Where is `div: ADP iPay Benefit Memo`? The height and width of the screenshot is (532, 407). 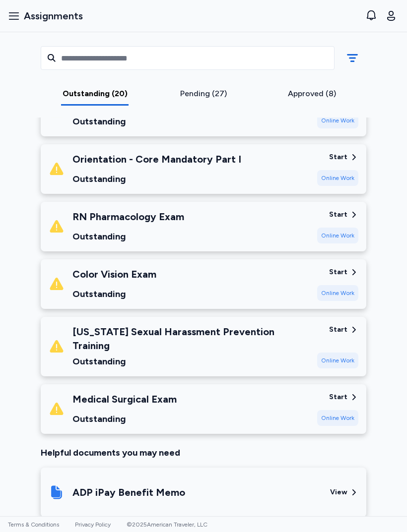
div: ADP iPay Benefit Memo is located at coordinates (129, 493).